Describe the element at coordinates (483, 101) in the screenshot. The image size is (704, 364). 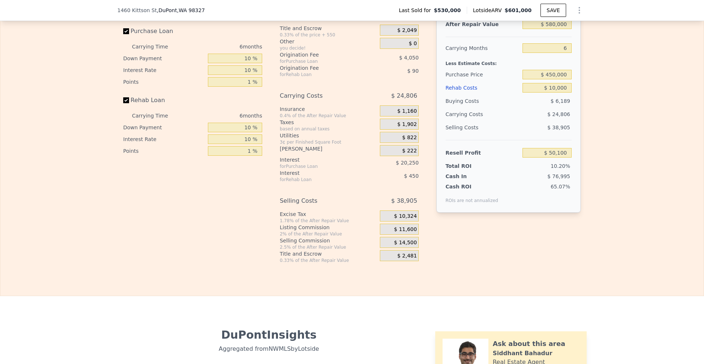
I see `div: Buying Costs` at that location.